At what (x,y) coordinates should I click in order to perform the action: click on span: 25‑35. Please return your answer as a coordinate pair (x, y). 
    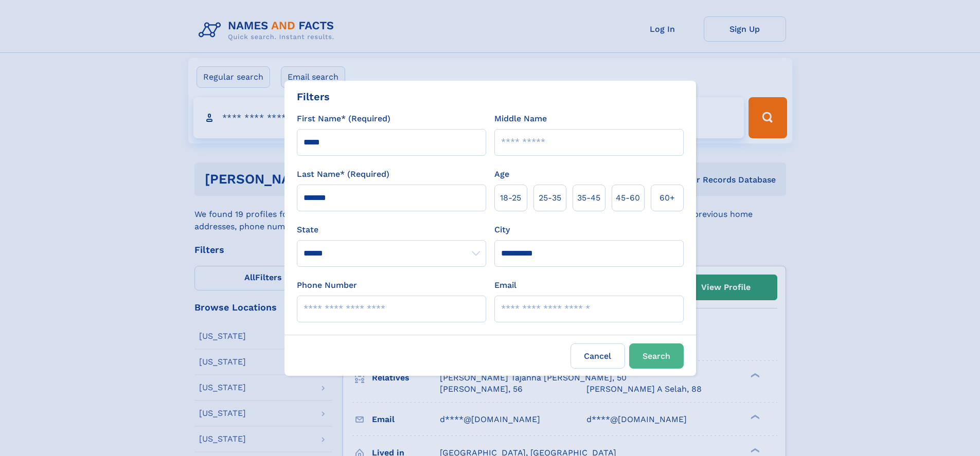
    Looking at the image, I should click on (550, 198).